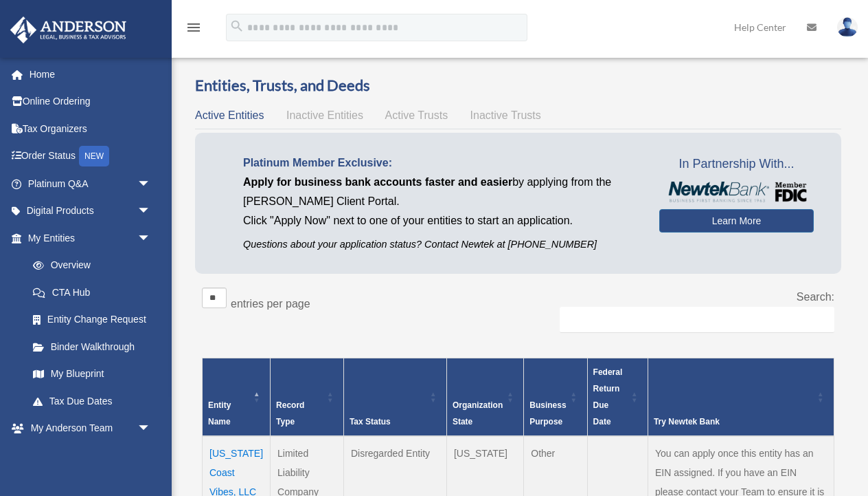  What do you see at coordinates (91, 211) in the screenshot?
I see `a: Digital Productsarrow_drop_down` at bounding box center [91, 211].